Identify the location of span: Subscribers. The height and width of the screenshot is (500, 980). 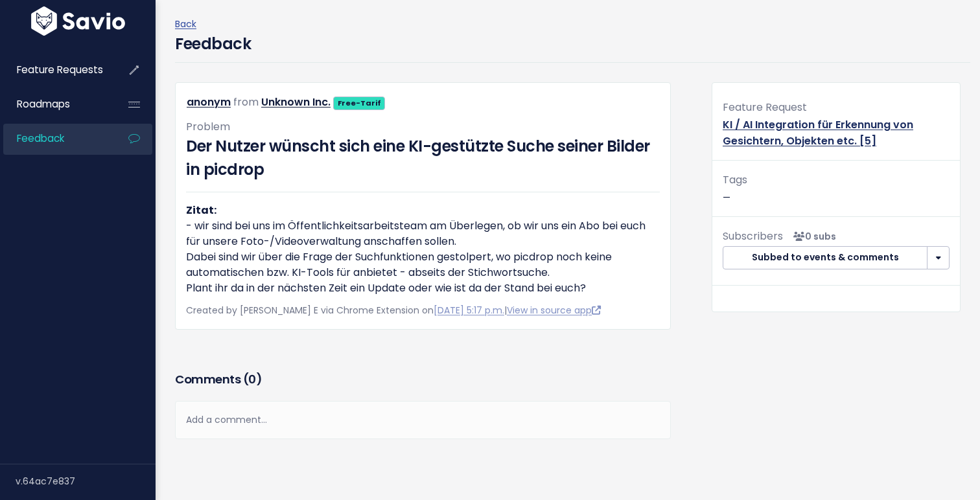
(752, 236).